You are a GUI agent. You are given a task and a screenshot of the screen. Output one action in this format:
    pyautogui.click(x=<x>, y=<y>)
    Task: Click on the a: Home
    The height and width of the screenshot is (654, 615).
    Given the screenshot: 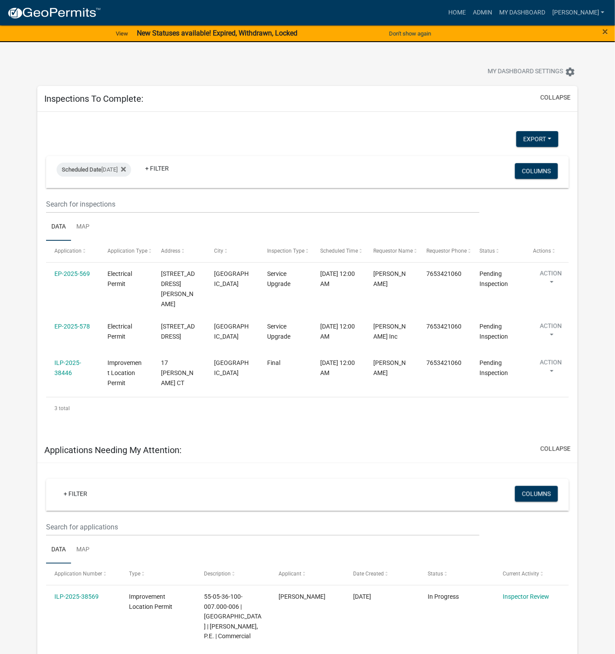 What is the action you would take?
    pyautogui.click(x=457, y=13)
    